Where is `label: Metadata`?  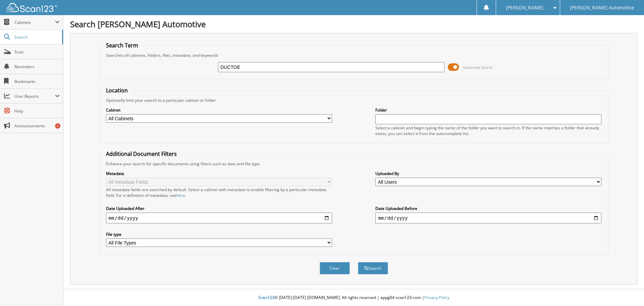
label: Metadata is located at coordinates (219, 173).